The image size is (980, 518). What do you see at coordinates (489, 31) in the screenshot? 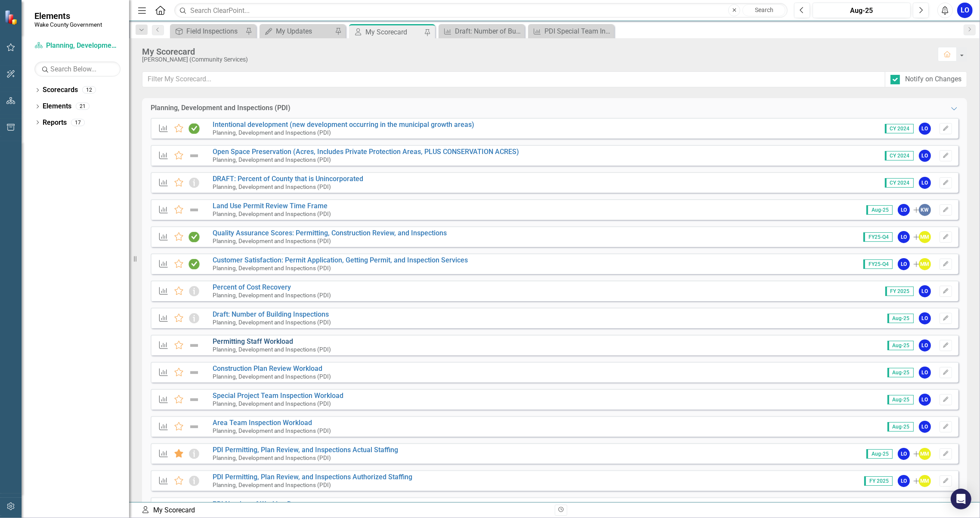
I see `div: Draft: Number of Building Inspections` at bounding box center [489, 31].